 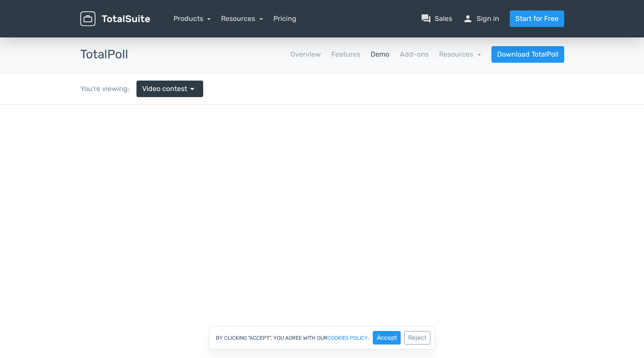 I want to click on button: Accept, so click(x=387, y=338).